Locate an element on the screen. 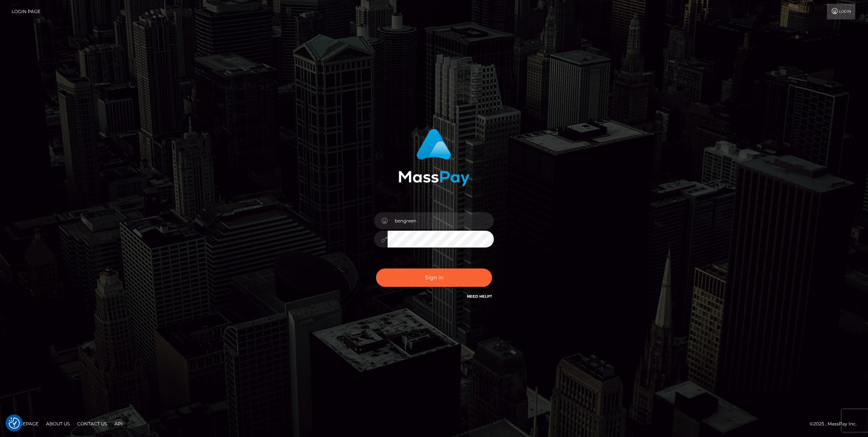 The width and height of the screenshot is (868, 437). a: Need Help? is located at coordinates (479, 297).